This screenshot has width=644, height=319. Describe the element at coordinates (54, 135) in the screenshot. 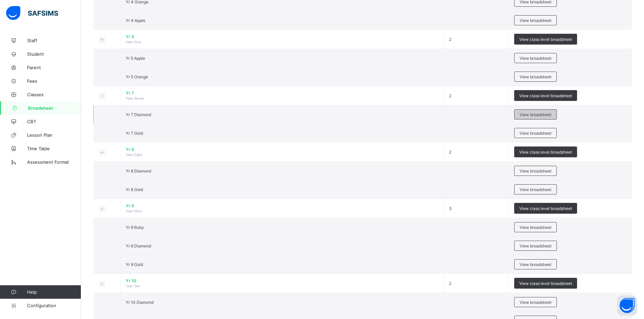

I see `span: Lesson Plan` at that location.